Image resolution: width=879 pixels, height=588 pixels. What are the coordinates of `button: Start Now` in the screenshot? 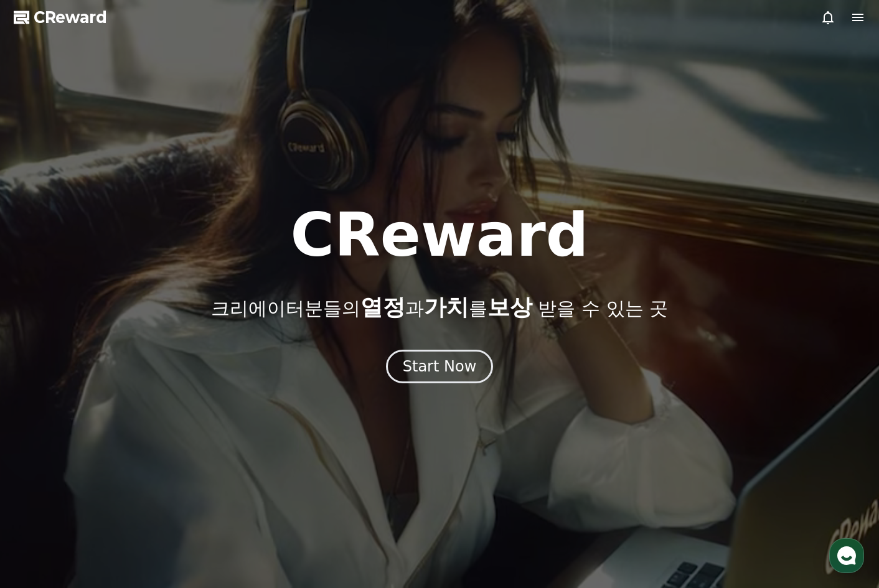 It's located at (439, 366).